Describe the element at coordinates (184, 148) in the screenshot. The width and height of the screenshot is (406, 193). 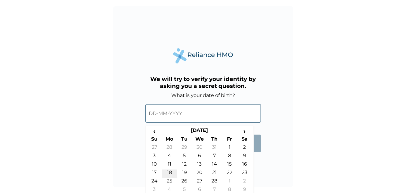
I see `td: 29` at that location.